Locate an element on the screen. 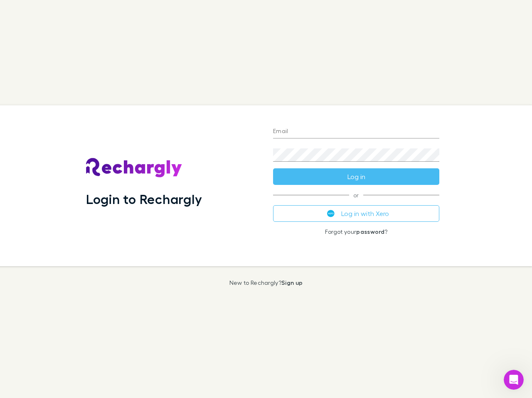 The height and width of the screenshot is (398, 532). p: Forgot your ? is located at coordinates (356, 232).